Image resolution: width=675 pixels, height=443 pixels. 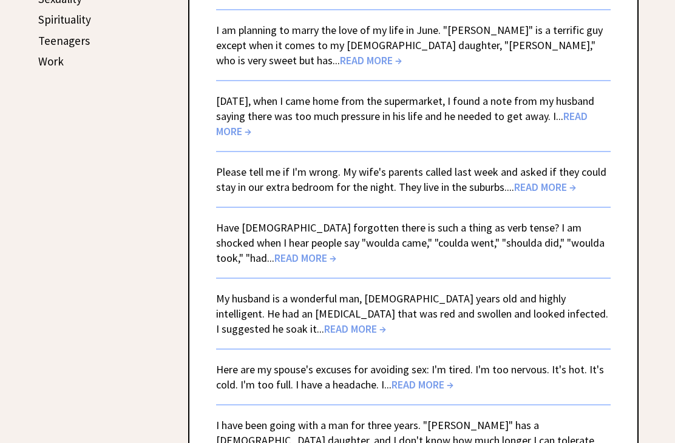 I want to click on a: Spirituality, so click(x=64, y=20).